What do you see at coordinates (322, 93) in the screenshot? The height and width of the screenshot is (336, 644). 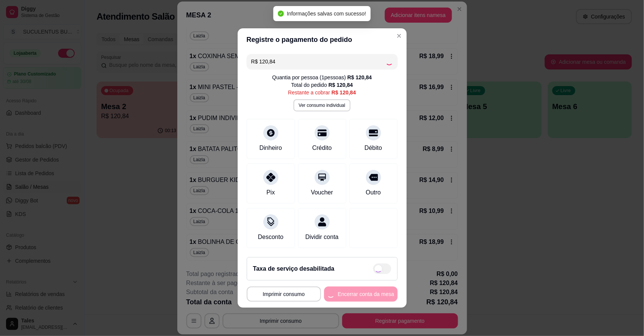 I see `div: Restante a cobrar` at bounding box center [322, 93].